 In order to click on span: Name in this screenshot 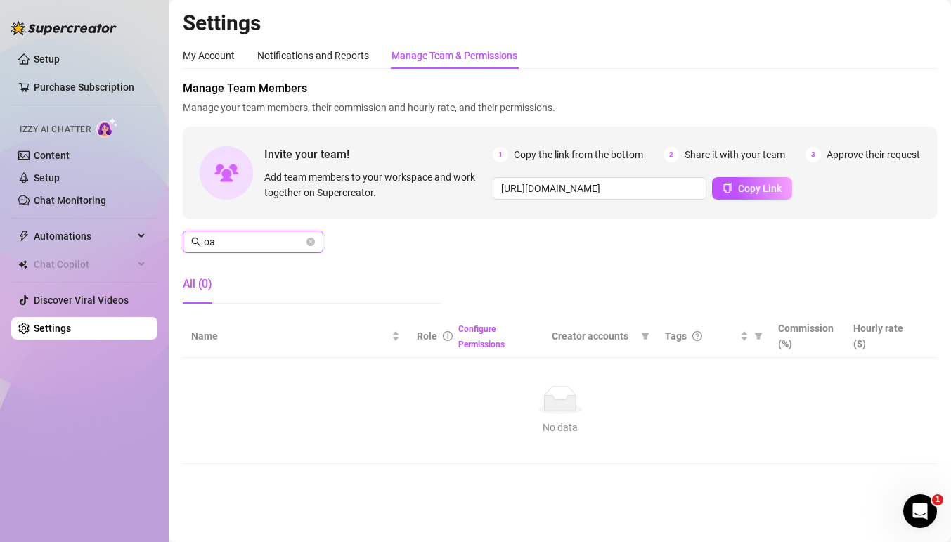, I will do `click(290, 336)`.